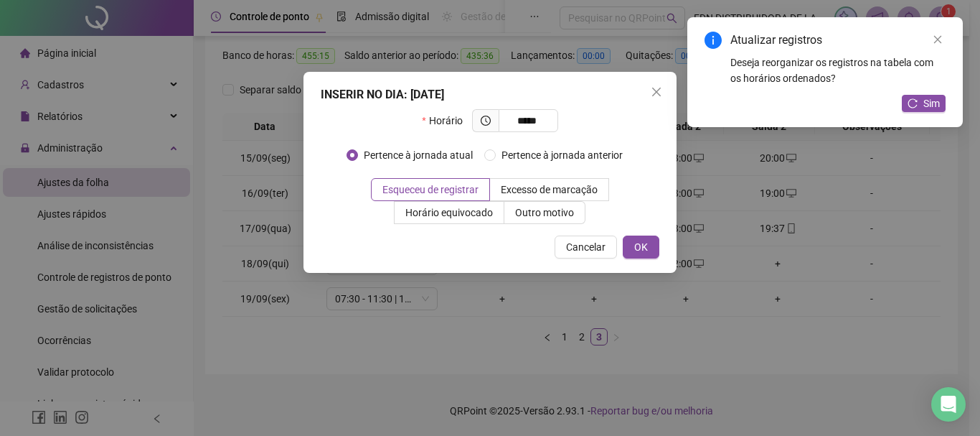 Image resolution: width=980 pixels, height=436 pixels. Describe the element at coordinates (912, 103) in the screenshot. I see `span: reload` at that location.